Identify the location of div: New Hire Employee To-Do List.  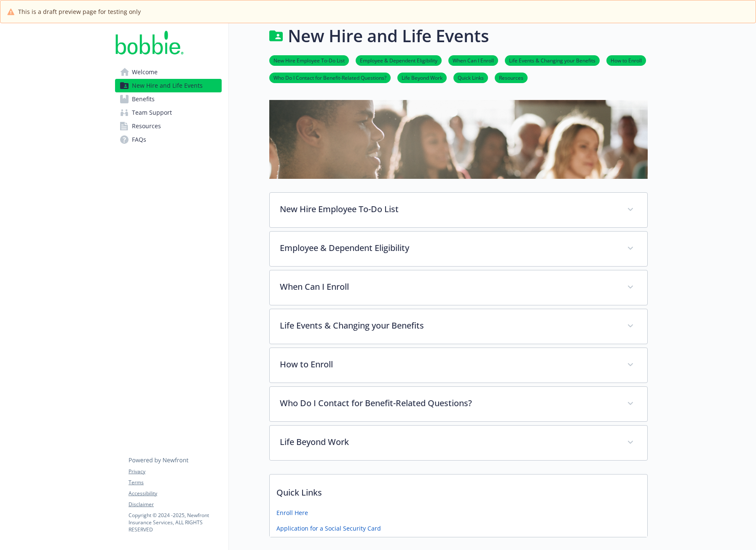
(458, 210).